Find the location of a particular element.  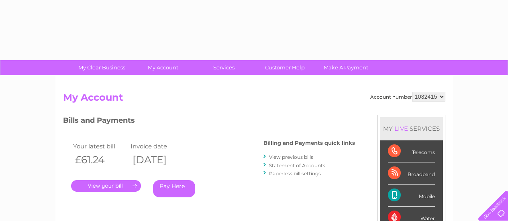

div: Broadband is located at coordinates (411, 174).